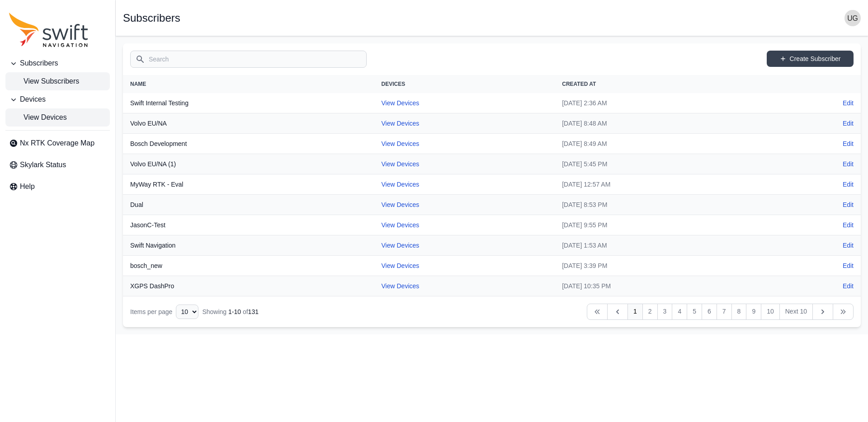 This screenshot has width=868, height=422. I want to click on a: 7, so click(725, 312).